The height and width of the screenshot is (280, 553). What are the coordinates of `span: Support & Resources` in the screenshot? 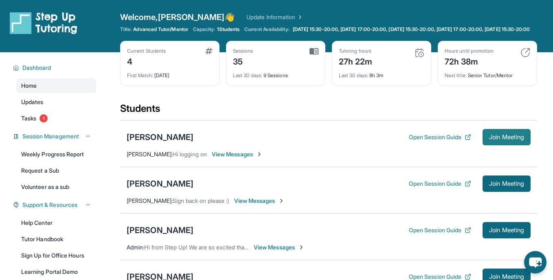 It's located at (50, 205).